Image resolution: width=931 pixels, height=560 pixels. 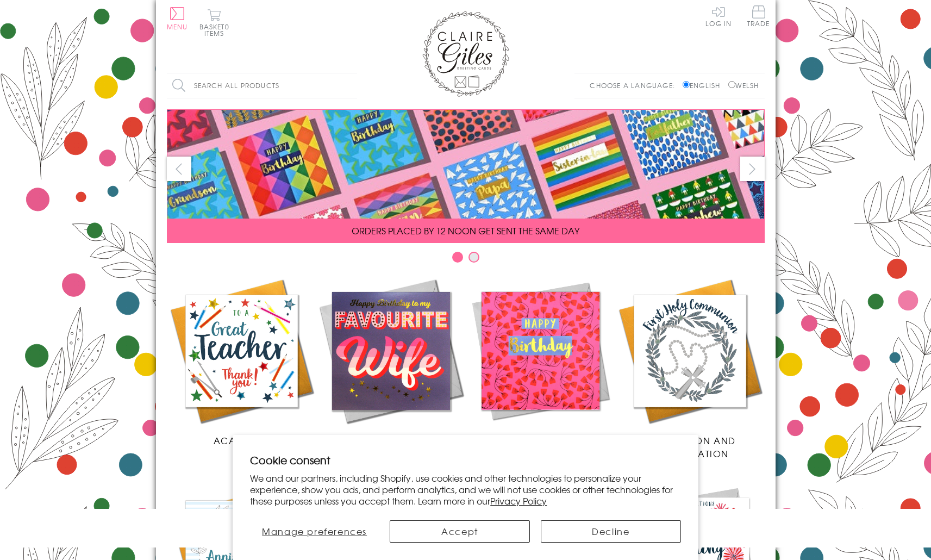 I want to click on span: ORDERS PLACED BY 12 NOON GET SENT THE SAME DAY, so click(x=465, y=230).